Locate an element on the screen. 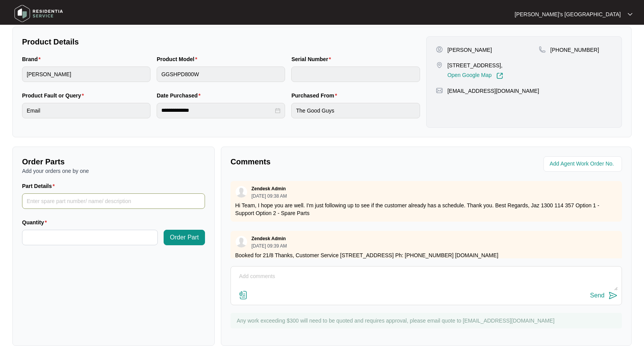 The image size is (644, 357). p: Hi Team, I hope you are well. I'm just following up to see if the customer already has a schedule... is located at coordinates (426, 209).